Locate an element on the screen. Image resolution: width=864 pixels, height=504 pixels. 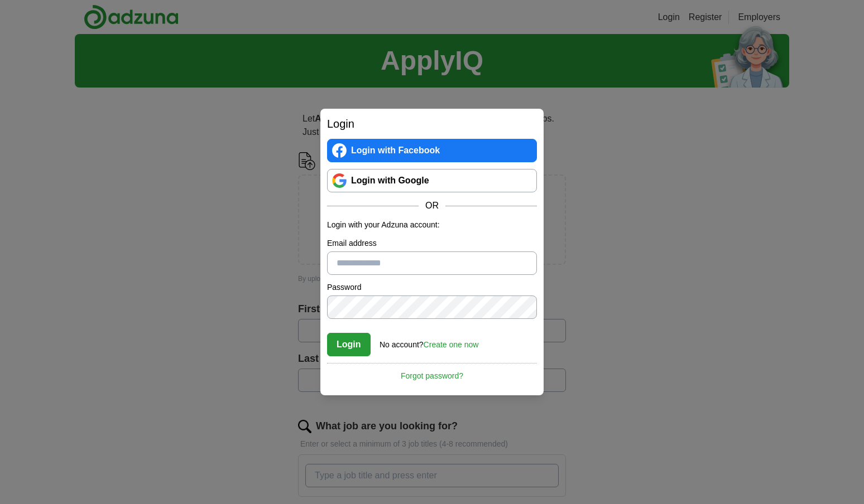
span: OR is located at coordinates (432, 206).